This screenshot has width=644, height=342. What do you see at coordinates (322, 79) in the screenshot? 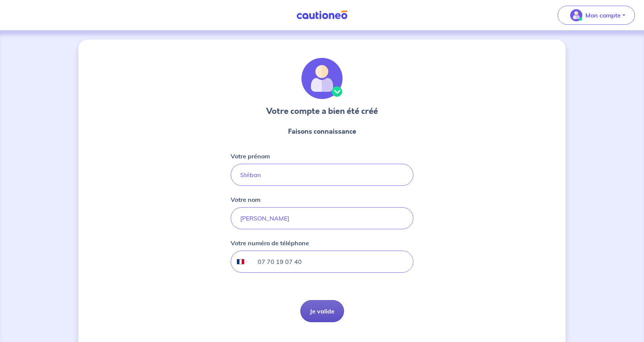
I see `img: illu_account_valid.svg` at bounding box center [322, 79].